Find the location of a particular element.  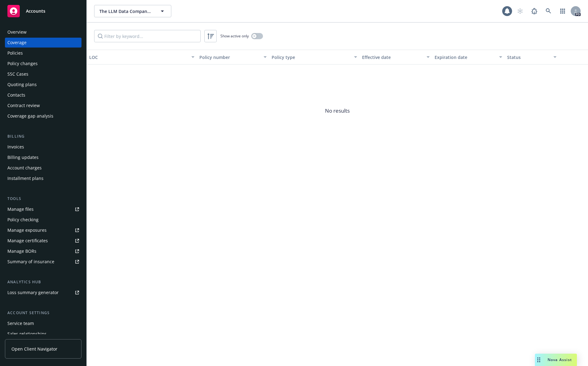

div: Effective date is located at coordinates (393, 57).